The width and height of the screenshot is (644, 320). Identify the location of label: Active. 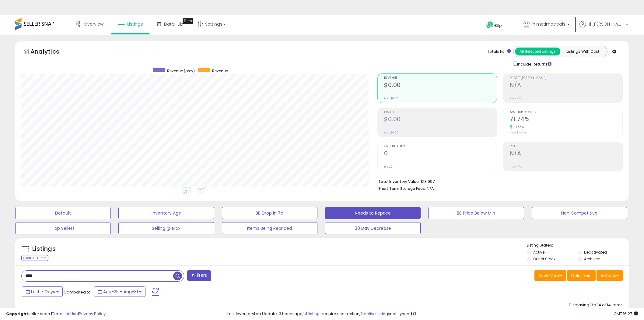
(538, 252).